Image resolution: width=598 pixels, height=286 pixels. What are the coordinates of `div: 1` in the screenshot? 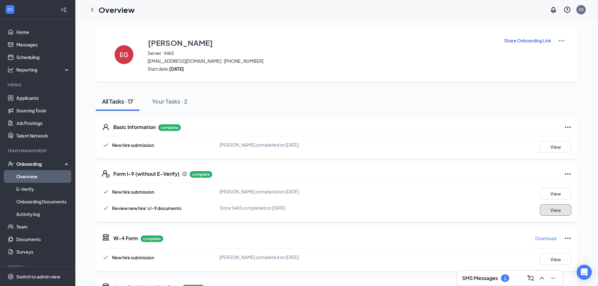 It's located at (505, 278).